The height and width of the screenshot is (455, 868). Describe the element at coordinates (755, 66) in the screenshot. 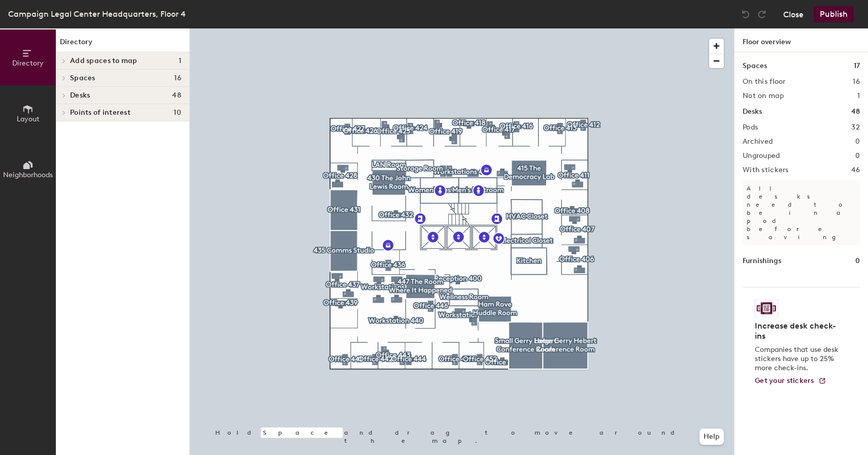

I see `h1: Spaces` at that location.